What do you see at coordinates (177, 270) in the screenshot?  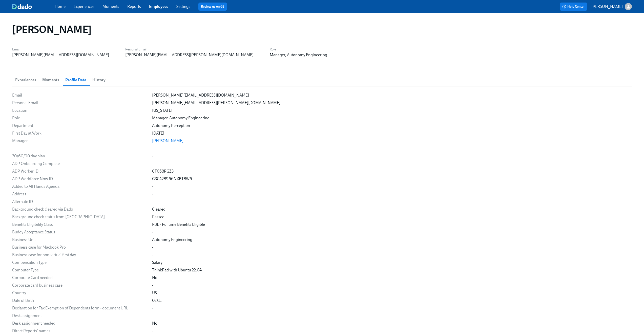 I see `div: ThinkPad with Ubuntu 22.04` at bounding box center [177, 270].